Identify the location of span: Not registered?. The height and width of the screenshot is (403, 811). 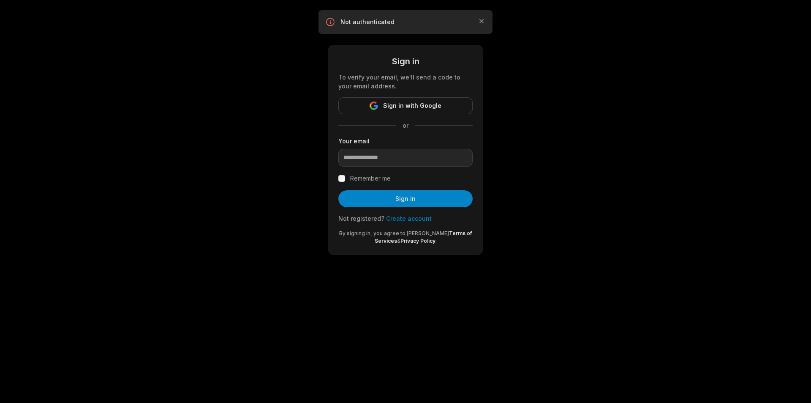
(361, 218).